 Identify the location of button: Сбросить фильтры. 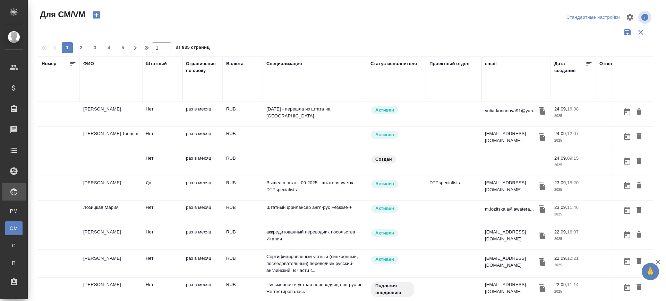
(641, 32).